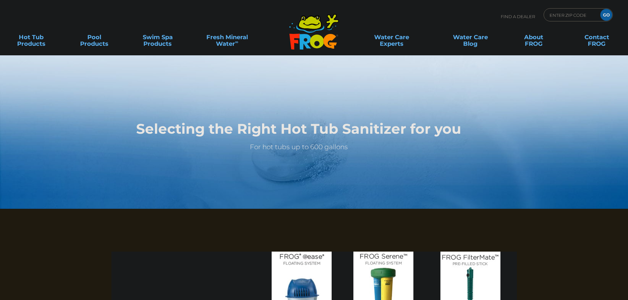 The width and height of the screenshot is (628, 300). I want to click on a: Water CareBlog, so click(470, 37).